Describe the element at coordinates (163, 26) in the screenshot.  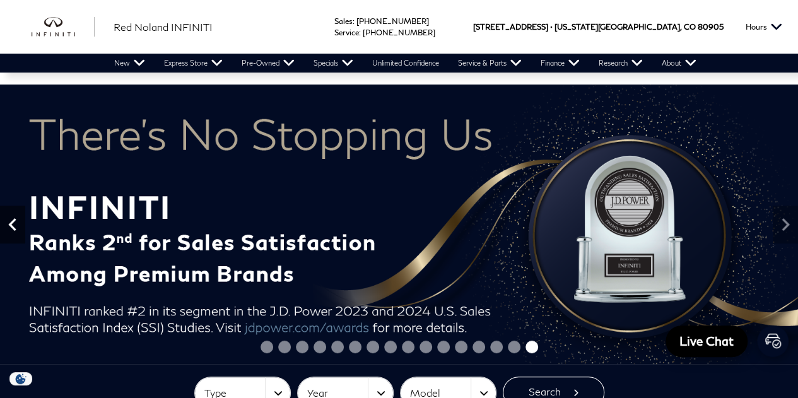
I see `span: Red Noland INFINITI` at that location.